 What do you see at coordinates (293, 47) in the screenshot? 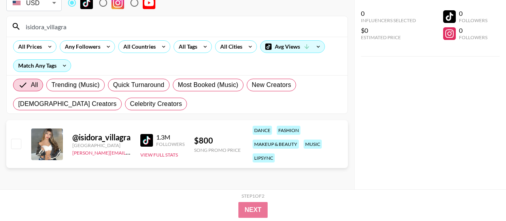
I see `div: Avg Views` at bounding box center [293, 47].